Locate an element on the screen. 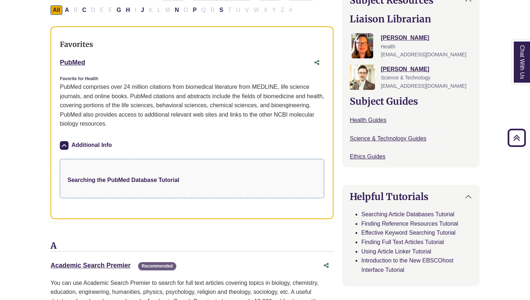  button: All is located at coordinates (56, 10).